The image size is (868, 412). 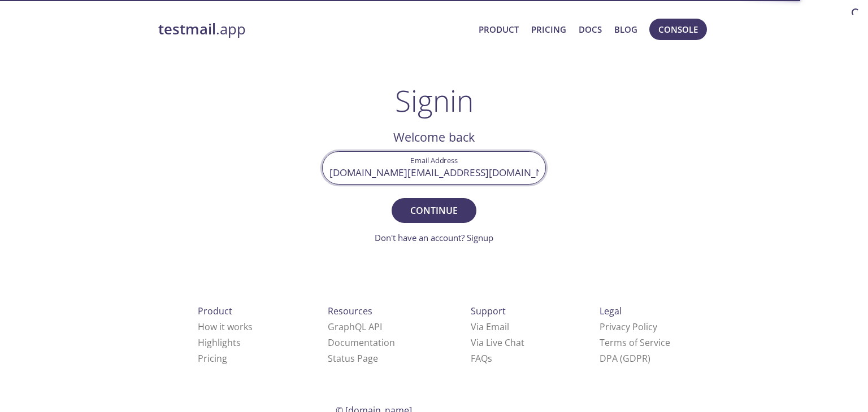 I want to click on h1: Signin, so click(x=434, y=100).